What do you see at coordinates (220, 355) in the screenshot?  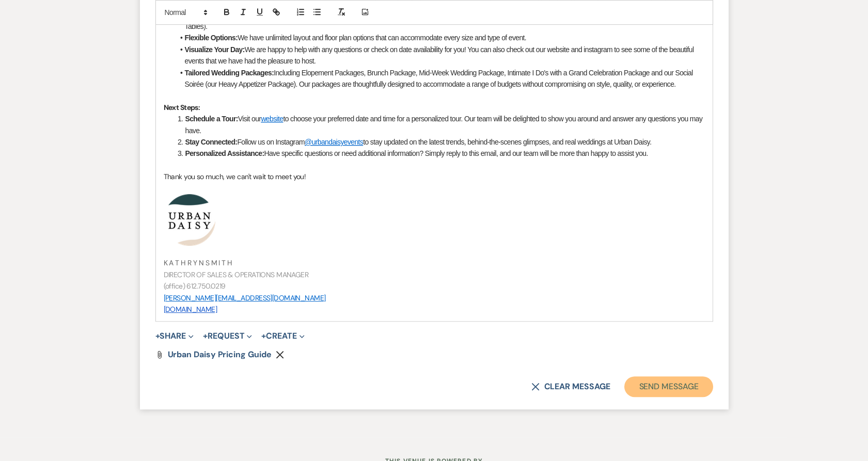 I see `a: Urban Daisy Pricing Guide` at bounding box center [220, 355].